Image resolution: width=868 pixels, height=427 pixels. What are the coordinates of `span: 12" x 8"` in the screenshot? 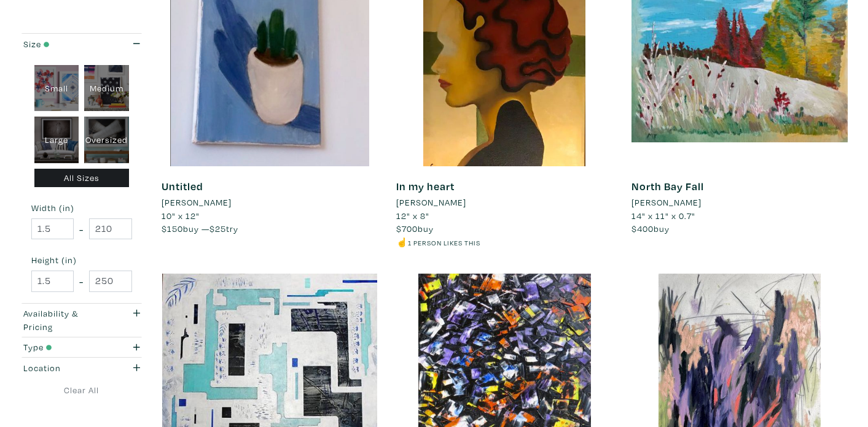 It's located at (413, 215).